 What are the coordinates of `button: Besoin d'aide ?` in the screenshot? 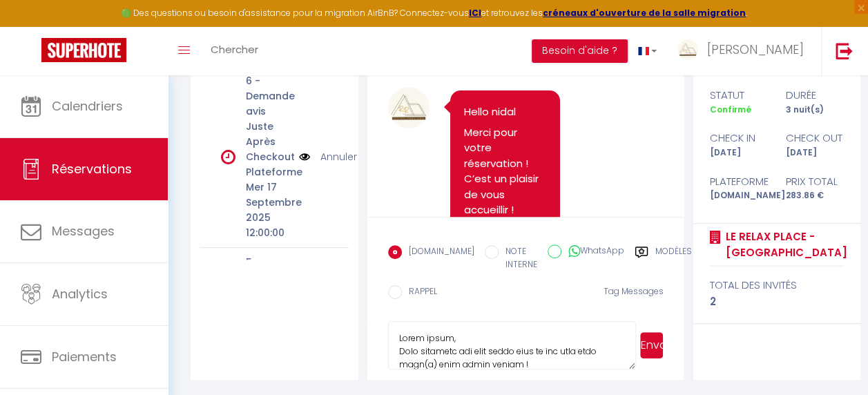 It's located at (579, 51).